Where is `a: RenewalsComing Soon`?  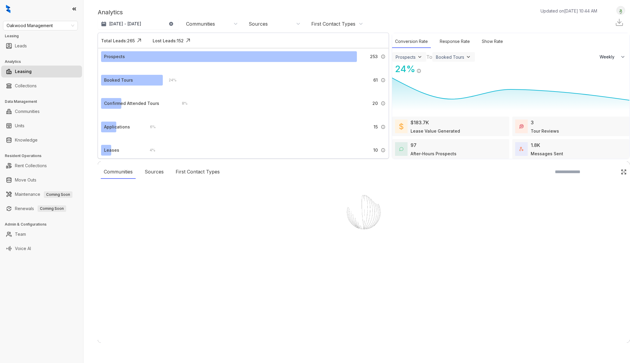
a: RenewalsComing Soon is located at coordinates (40, 209).